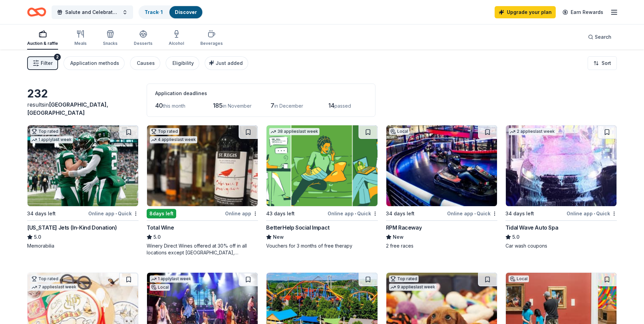 The height and width of the screenshot is (324, 644). I want to click on div: 43 days left, so click(280, 214).